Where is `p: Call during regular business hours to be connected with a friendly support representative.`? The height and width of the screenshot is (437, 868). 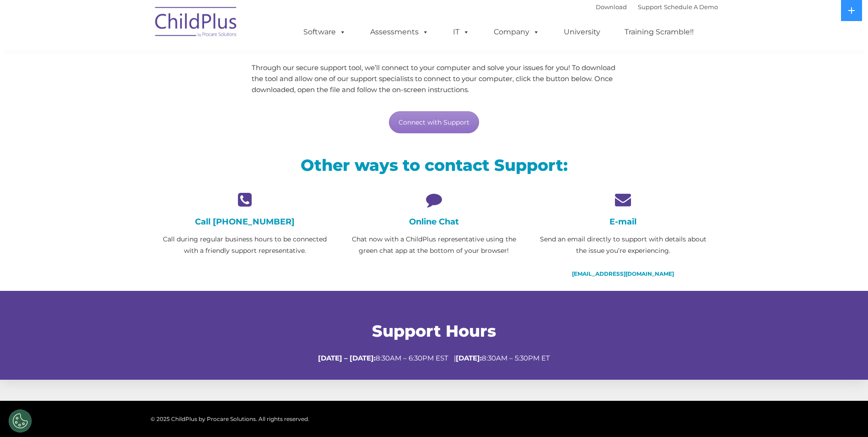 p: Call during regular business hours to be connected with a friendly support representative. is located at coordinates (245, 245).